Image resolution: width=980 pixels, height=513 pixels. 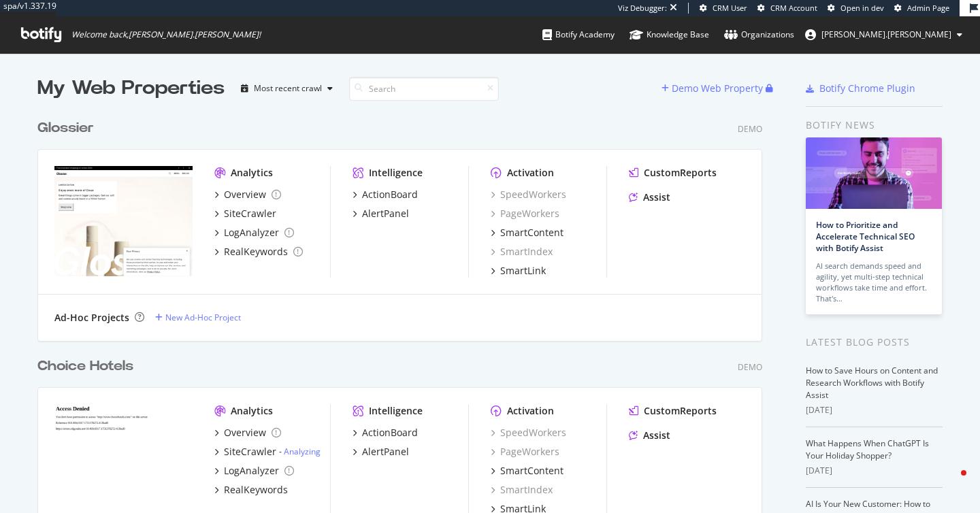 I want to click on a: SiteCrawler- Analyzing, so click(x=267, y=452).